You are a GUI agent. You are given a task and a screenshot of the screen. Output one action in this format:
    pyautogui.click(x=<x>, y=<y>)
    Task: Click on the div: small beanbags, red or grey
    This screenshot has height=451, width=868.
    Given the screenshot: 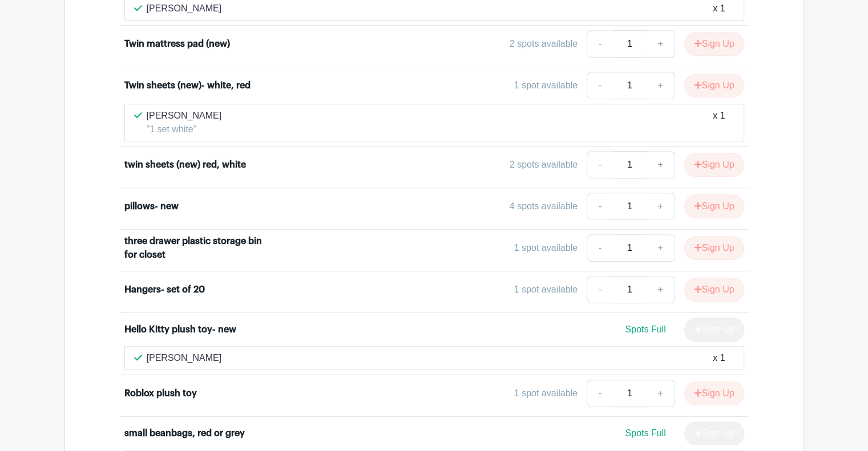 What is the action you would take?
    pyautogui.click(x=185, y=433)
    